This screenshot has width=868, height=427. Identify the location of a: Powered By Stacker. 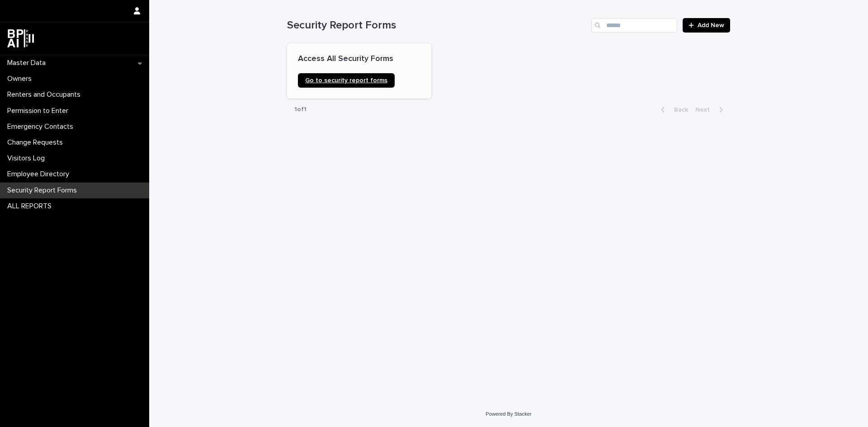
(508, 414).